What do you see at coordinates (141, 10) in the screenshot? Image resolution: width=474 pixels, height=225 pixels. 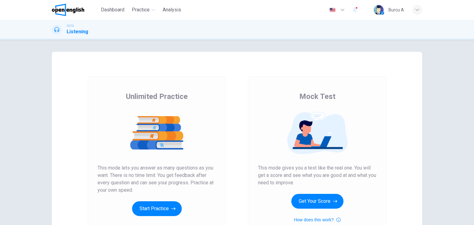 I see `span: Practice` at bounding box center [141, 10].